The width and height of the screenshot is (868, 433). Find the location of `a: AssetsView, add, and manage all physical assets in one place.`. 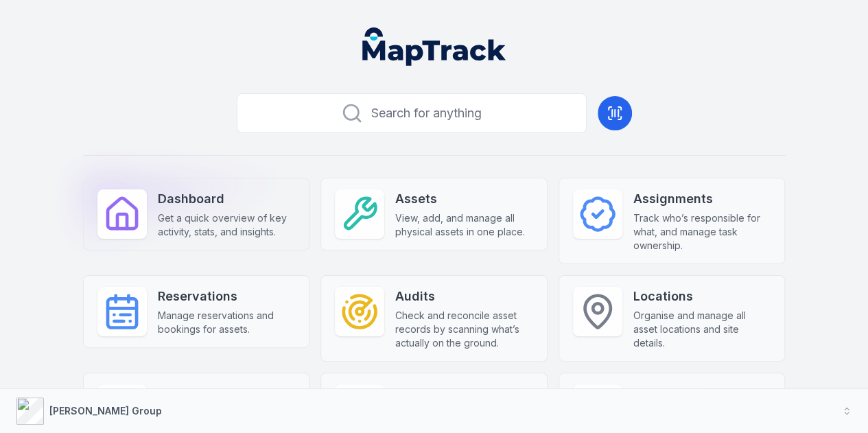

a: AssetsView, add, and manage all physical assets in one place. is located at coordinates (434, 214).